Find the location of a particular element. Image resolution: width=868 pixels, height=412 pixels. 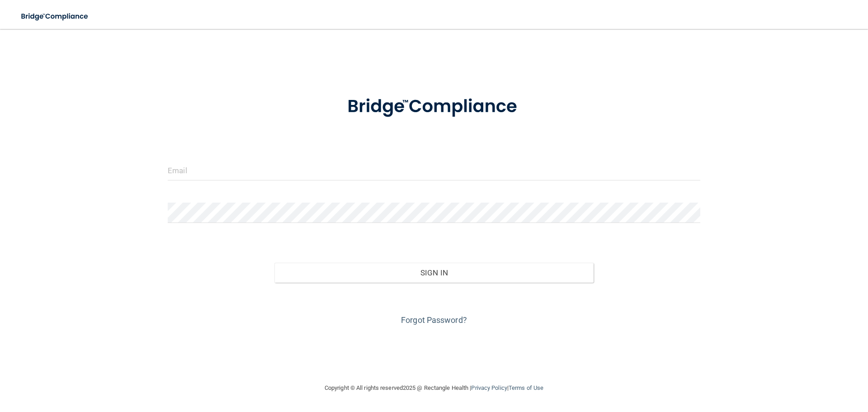

div: Copyright © All rights reserved 2025 @ Rectangle Health | | is located at coordinates (434, 388).